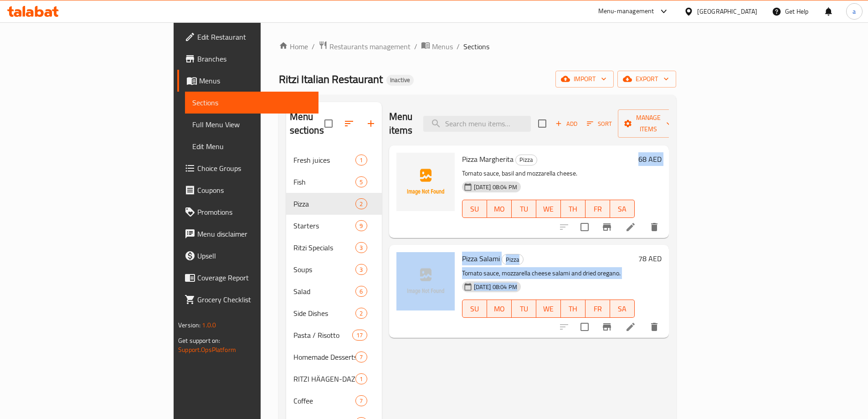 The height and width of the screenshot is (419, 868). What do you see at coordinates (600, 124) in the screenshot?
I see `button: Sort` at bounding box center [600, 124].